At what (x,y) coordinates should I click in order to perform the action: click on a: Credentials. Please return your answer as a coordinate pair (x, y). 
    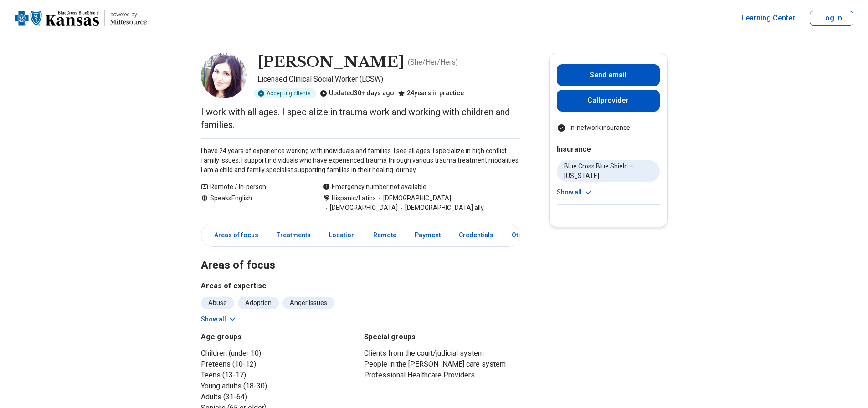
    Looking at the image, I should click on (476, 235).